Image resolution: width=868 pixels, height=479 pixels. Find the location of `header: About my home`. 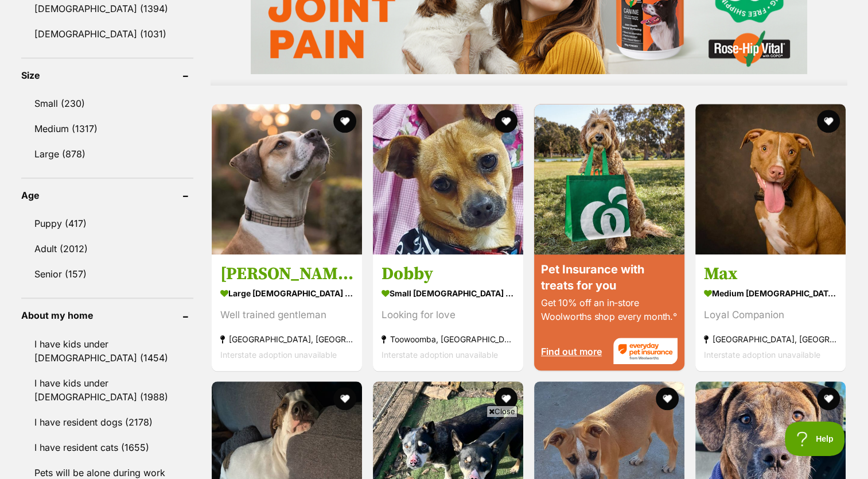

header: About my home is located at coordinates (107, 315).